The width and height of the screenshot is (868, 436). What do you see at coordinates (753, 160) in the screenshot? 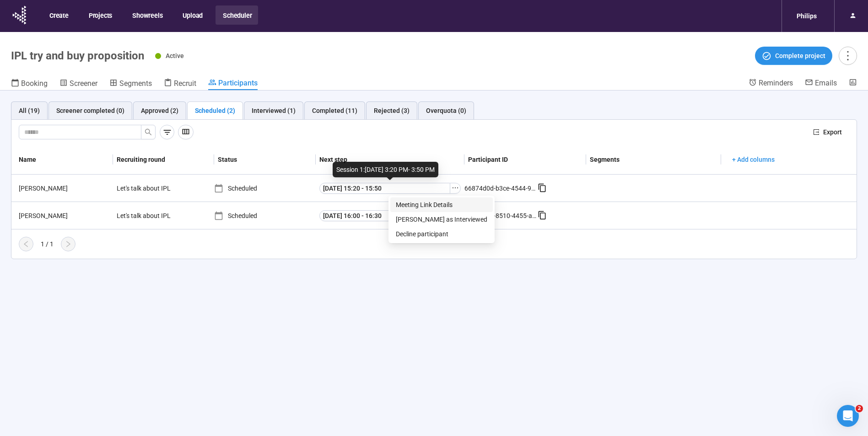
I see `span: + Add columns` at bounding box center [753, 160].